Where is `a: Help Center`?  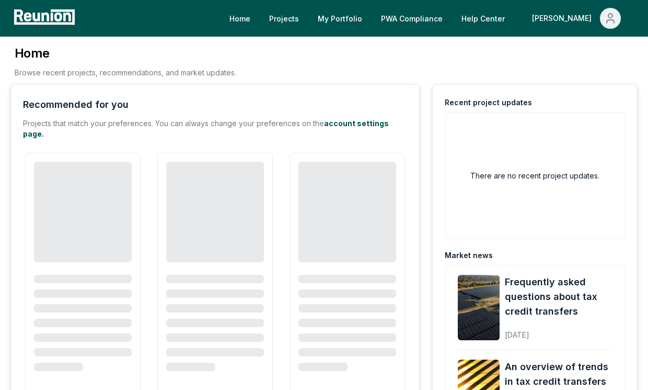
a: Help Center is located at coordinates (483, 18).